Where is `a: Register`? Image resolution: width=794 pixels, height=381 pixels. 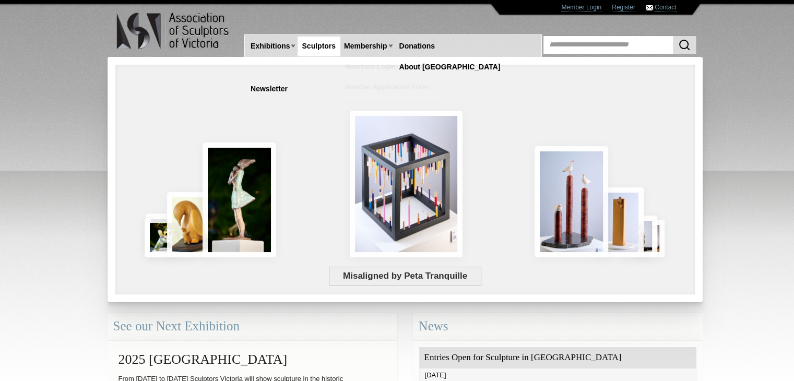
a: Register is located at coordinates (624, 7).